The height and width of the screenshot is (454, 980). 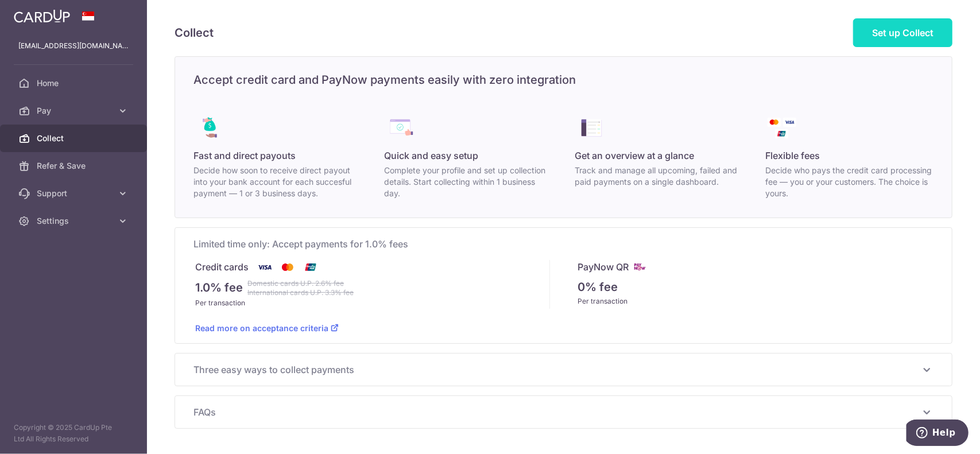 What do you see at coordinates (74, 221) in the screenshot?
I see `span: Settings` at bounding box center [74, 221].